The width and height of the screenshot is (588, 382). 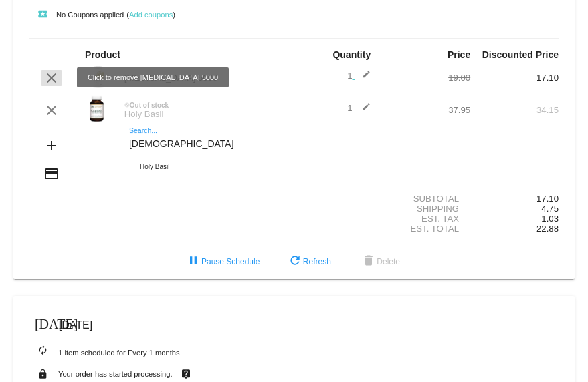 I want to click on strong: Product, so click(x=102, y=54).